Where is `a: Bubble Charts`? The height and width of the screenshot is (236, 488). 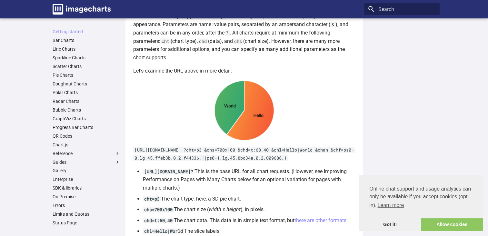 a: Bubble Charts is located at coordinates (86, 110).